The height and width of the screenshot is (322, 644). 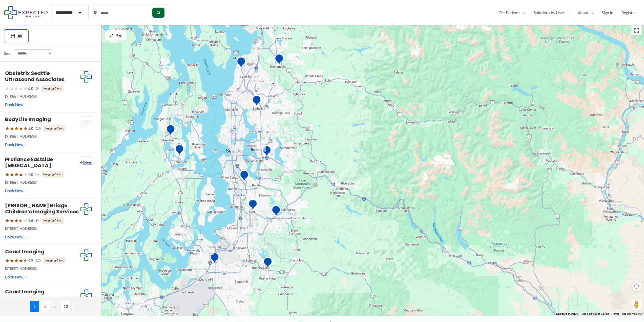 What do you see at coordinates (28, 119) in the screenshot?
I see `a: BodyLife Imaging` at bounding box center [28, 119].